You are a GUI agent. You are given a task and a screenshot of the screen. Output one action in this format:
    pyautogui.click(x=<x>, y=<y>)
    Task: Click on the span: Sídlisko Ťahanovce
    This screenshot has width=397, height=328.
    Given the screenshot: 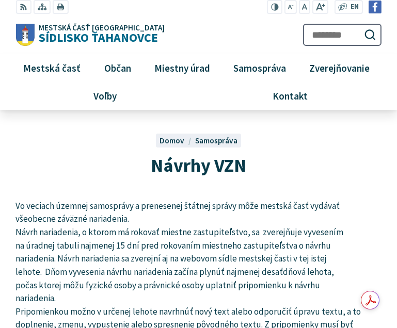 What is the action you would take?
    pyautogui.click(x=100, y=34)
    